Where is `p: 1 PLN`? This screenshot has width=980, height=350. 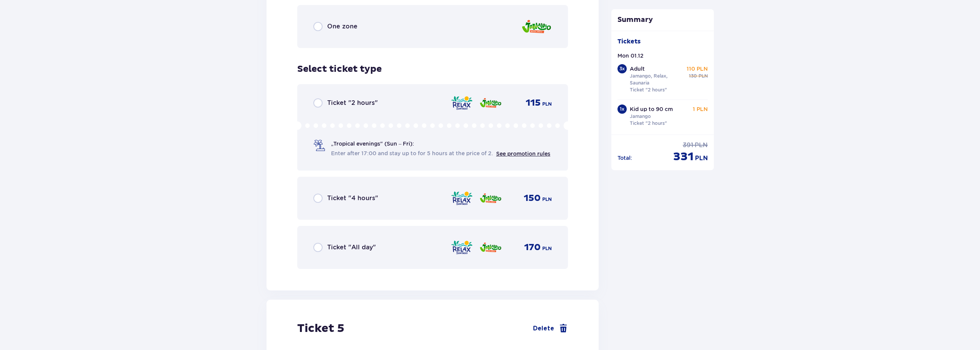
p: 1 PLN is located at coordinates (700, 109).